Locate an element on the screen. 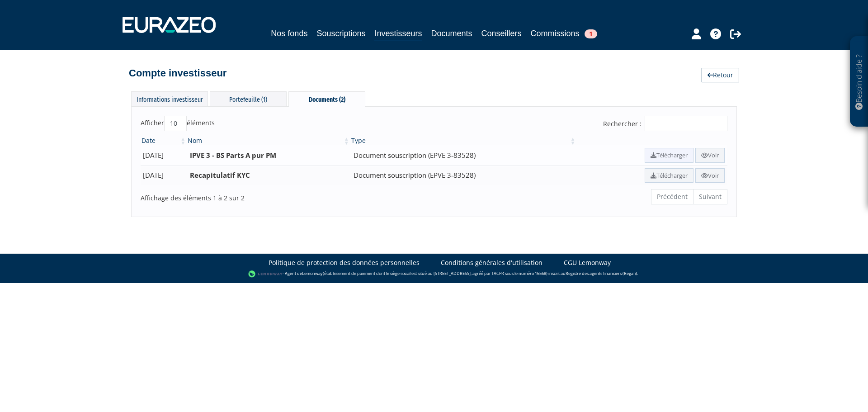 The width and height of the screenshot is (868, 412). a: Politique de protection des données personnelles is located at coordinates (344, 263).